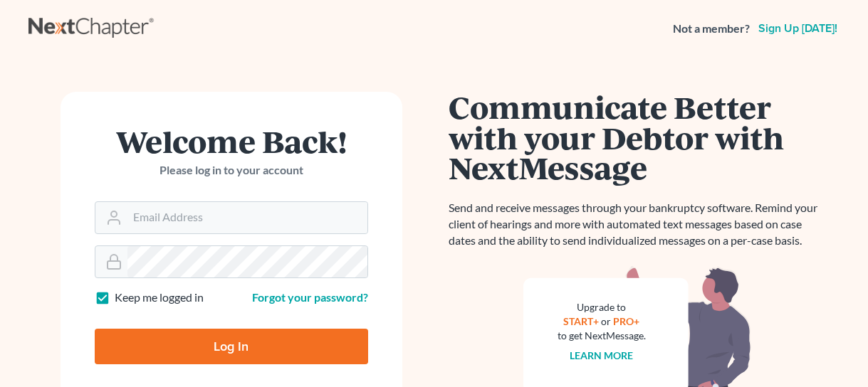 Image resolution: width=868 pixels, height=387 pixels. I want to click on a: PRO+, so click(626, 321).